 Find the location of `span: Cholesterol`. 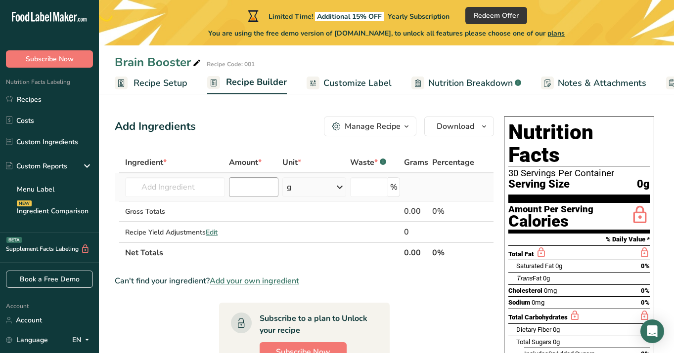

span: Cholesterol is located at coordinates (525, 291).